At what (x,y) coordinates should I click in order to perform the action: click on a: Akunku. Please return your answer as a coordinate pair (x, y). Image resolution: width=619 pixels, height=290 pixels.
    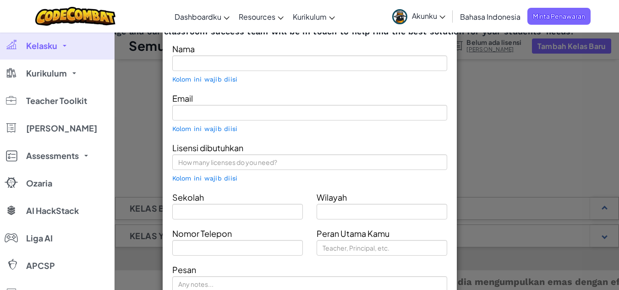
    Looking at the image, I should click on (419, 16).